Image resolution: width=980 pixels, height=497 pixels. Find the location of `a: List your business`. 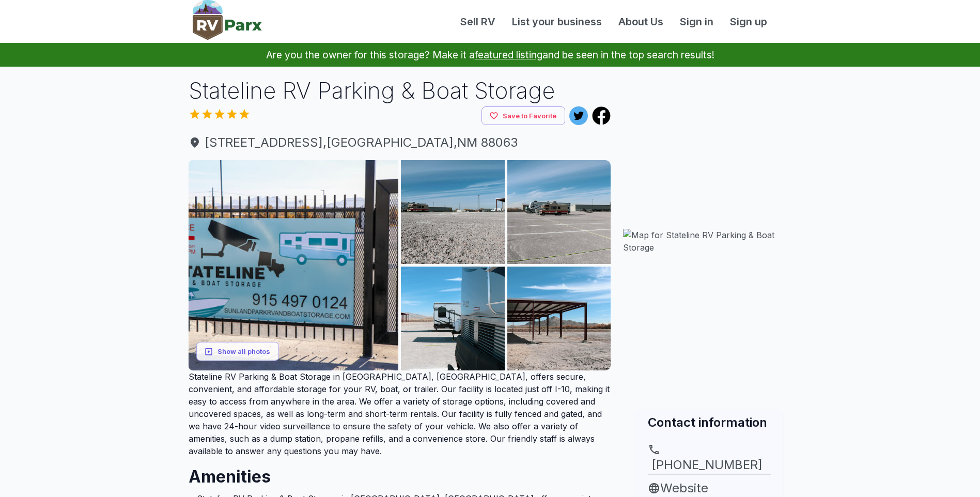

a: List your business is located at coordinates (557, 22).